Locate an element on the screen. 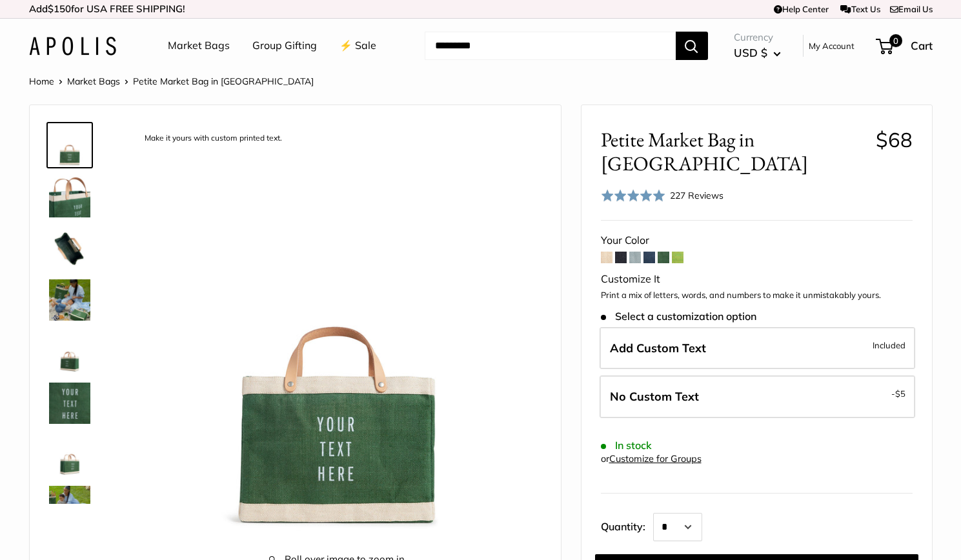 This screenshot has width=961, height=560. nav: Breadcrumb is located at coordinates (171, 81).